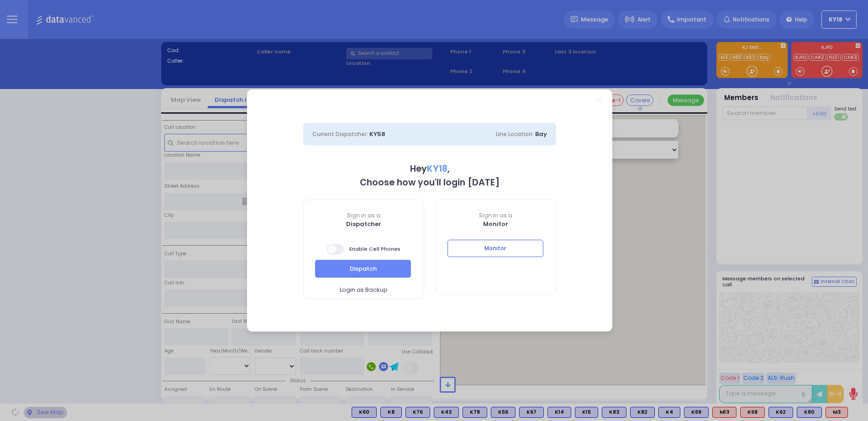 The image size is (868, 421). What do you see at coordinates (377, 134) in the screenshot?
I see `span: KY58` at bounding box center [377, 134].